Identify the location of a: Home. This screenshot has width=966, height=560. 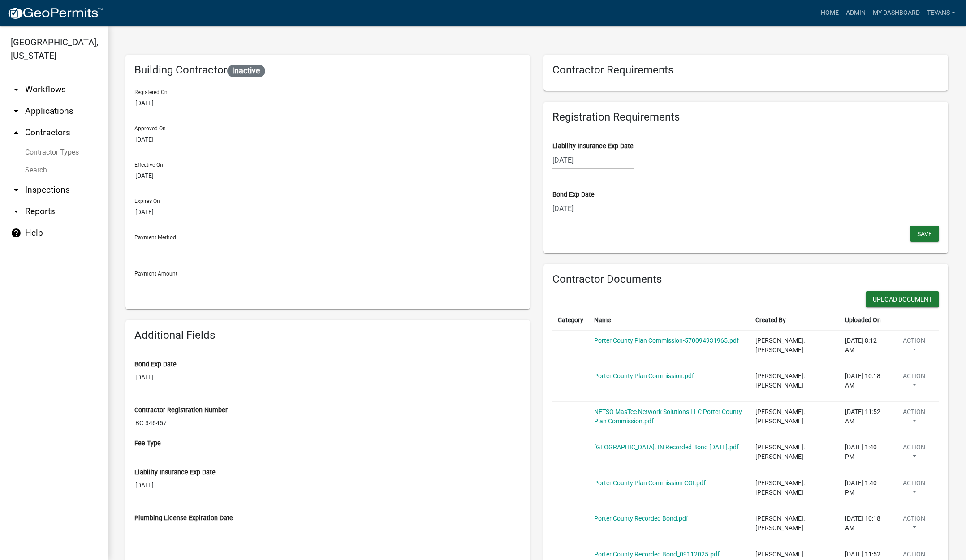
(830, 13).